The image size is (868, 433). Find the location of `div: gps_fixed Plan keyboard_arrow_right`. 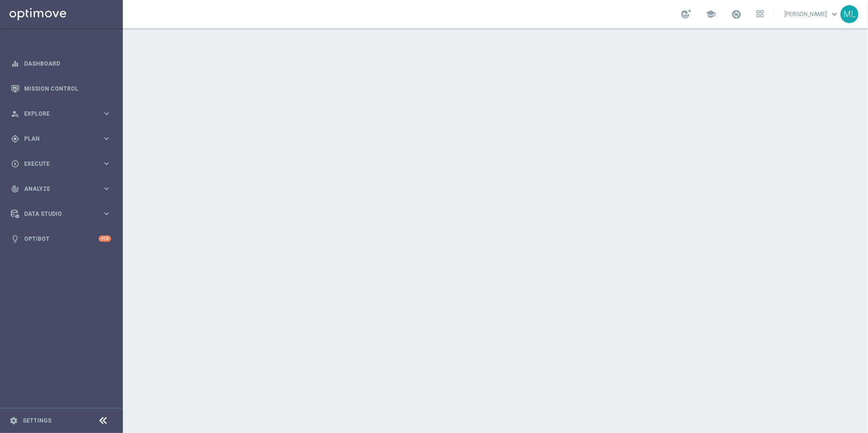

div: gps_fixed Plan keyboard_arrow_right is located at coordinates (61, 139).